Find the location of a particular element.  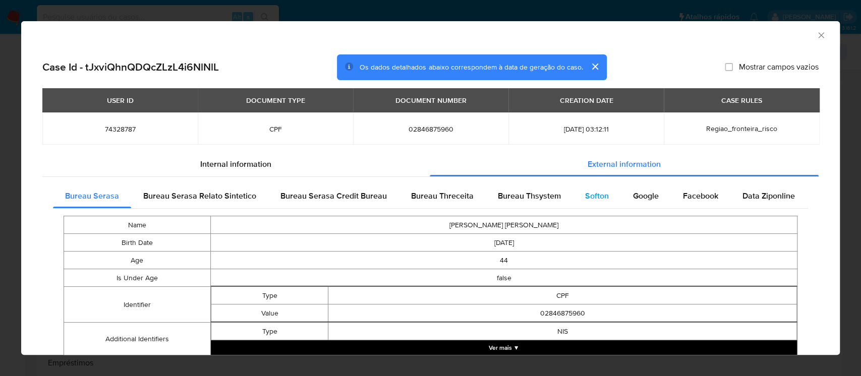

span: Bureau Serasa Credit Bureau is located at coordinates (334, 196).